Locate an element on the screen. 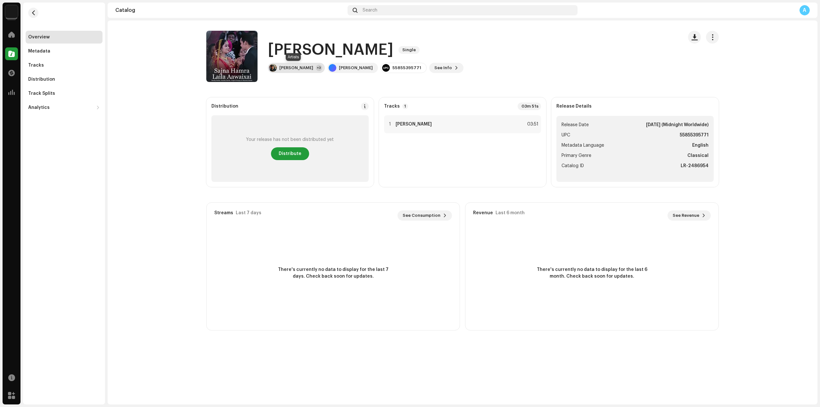 This screenshot has height=407, width=820. strong: English is located at coordinates (701, 145).